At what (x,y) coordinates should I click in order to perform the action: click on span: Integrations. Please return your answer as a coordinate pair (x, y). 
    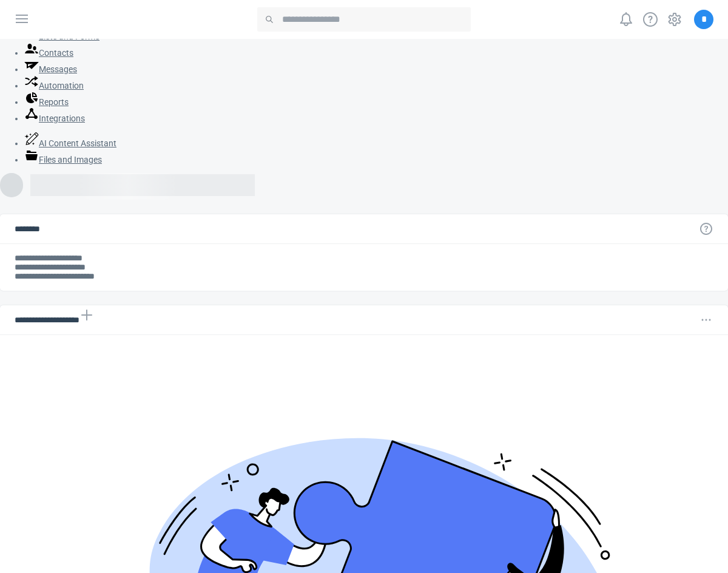
    Looking at the image, I should click on (62, 118).